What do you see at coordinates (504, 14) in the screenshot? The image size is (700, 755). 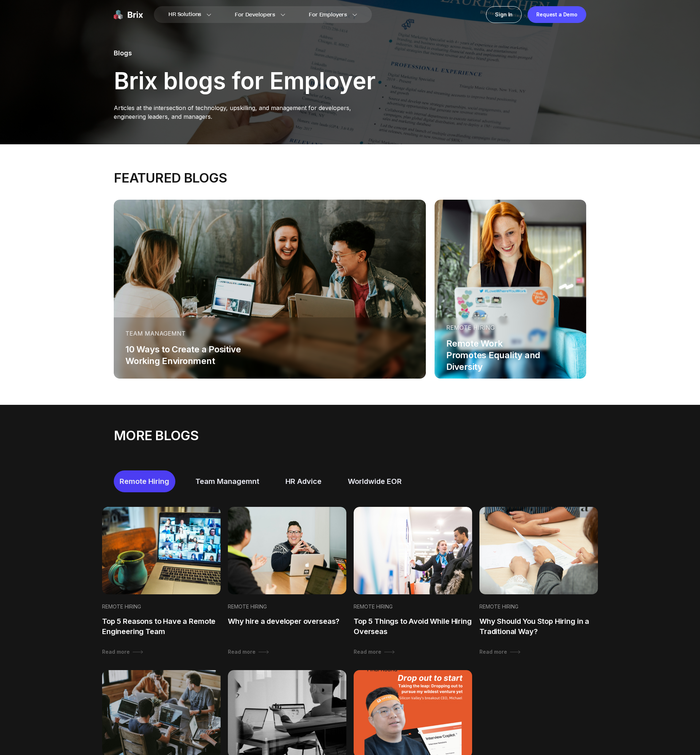 I see `a: Sign In` at bounding box center [504, 14].